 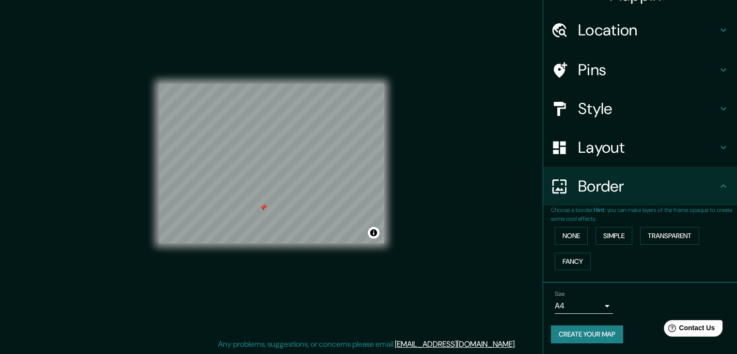 What do you see at coordinates (367, 344) in the screenshot?
I see `p: Any problems, suggestions, or concerns please email .` at bounding box center [367, 344].